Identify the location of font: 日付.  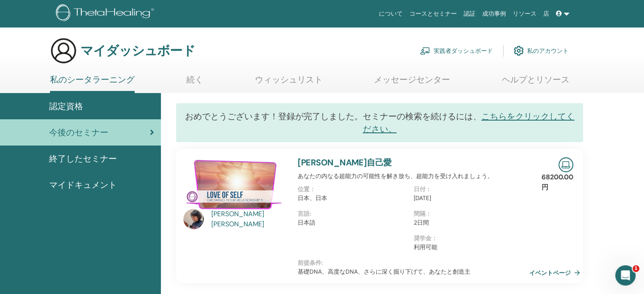
(420, 189).